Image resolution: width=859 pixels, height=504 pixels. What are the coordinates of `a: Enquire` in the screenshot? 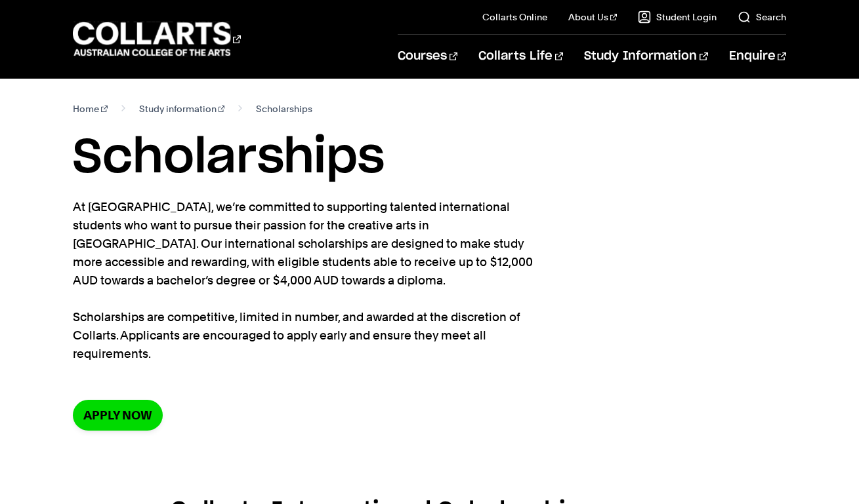 It's located at (757, 56).